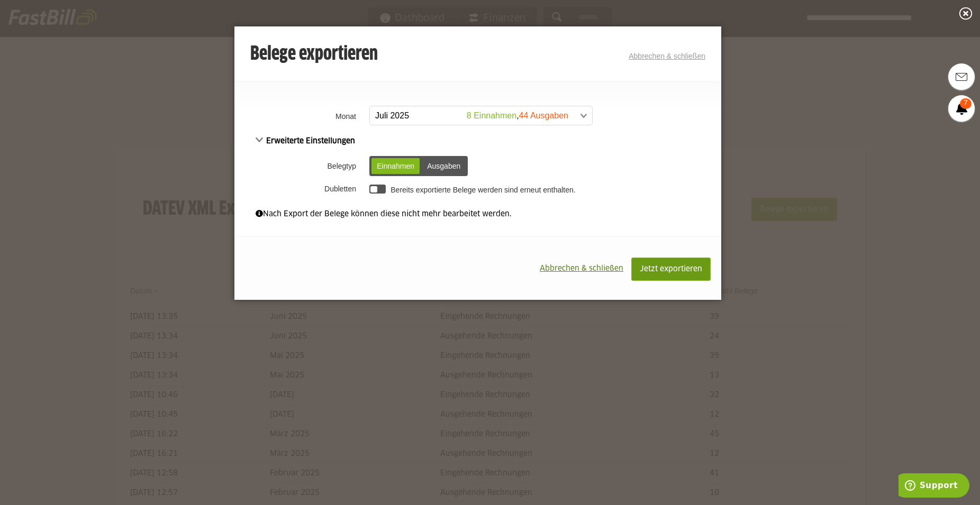 The image size is (980, 505). What do you see at coordinates (483, 190) in the screenshot?
I see `label: Bereits exportierte Belege werden sind erneut enthalten.` at bounding box center [483, 190].